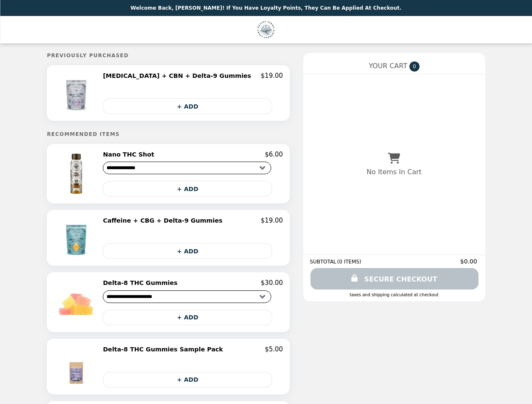  Describe the element at coordinates (415, 67) in the screenshot. I see `span: 0` at that location.